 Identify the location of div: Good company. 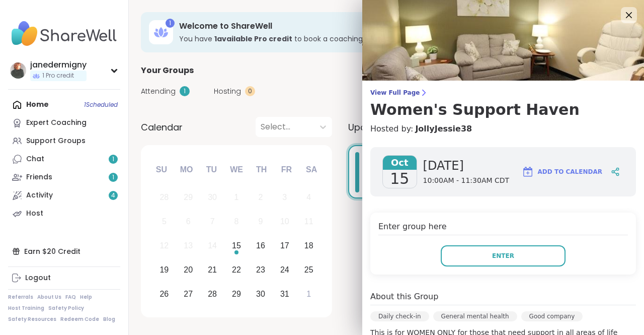
(552, 316).